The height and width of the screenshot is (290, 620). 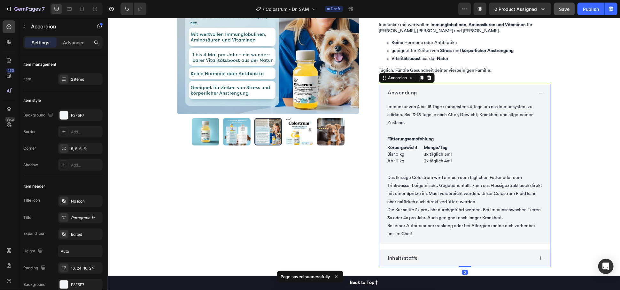 I want to click on strong: Immunglobulinen, Aminosäuren und Vitaminen, so click(x=370, y=7).